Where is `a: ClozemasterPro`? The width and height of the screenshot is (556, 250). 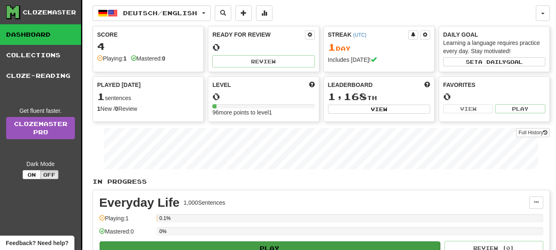 a: ClozemasterPro is located at coordinates (40, 128).